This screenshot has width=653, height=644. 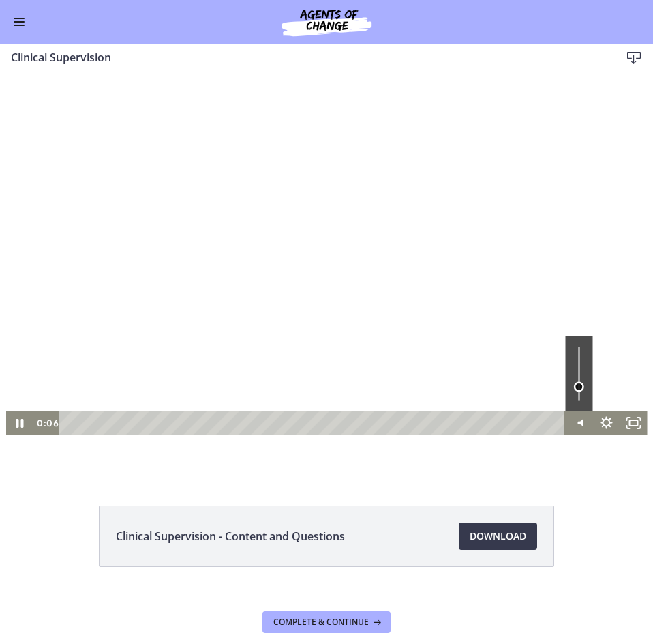 I want to click on span: Complete & continue, so click(x=321, y=622).